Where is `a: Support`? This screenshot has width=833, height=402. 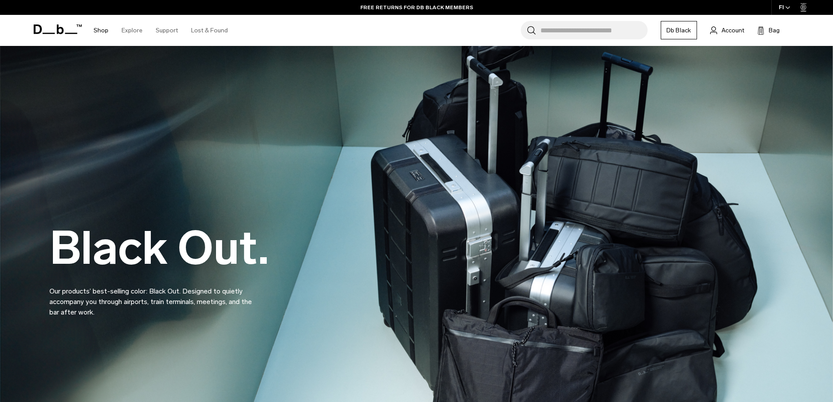
a: Support is located at coordinates (167, 30).